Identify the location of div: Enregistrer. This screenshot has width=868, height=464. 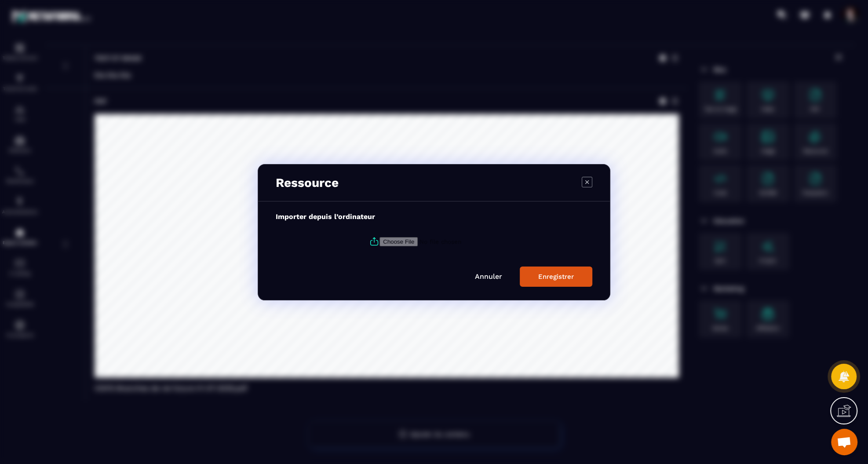
(556, 276).